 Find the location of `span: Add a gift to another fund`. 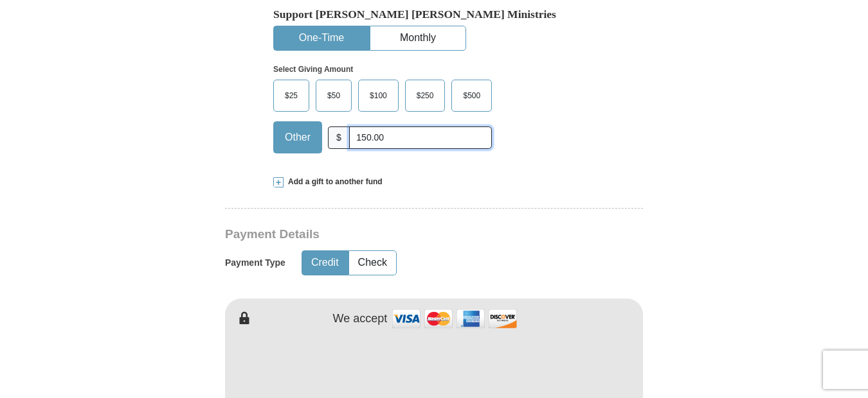

span: Add a gift to another fund is located at coordinates (333, 182).